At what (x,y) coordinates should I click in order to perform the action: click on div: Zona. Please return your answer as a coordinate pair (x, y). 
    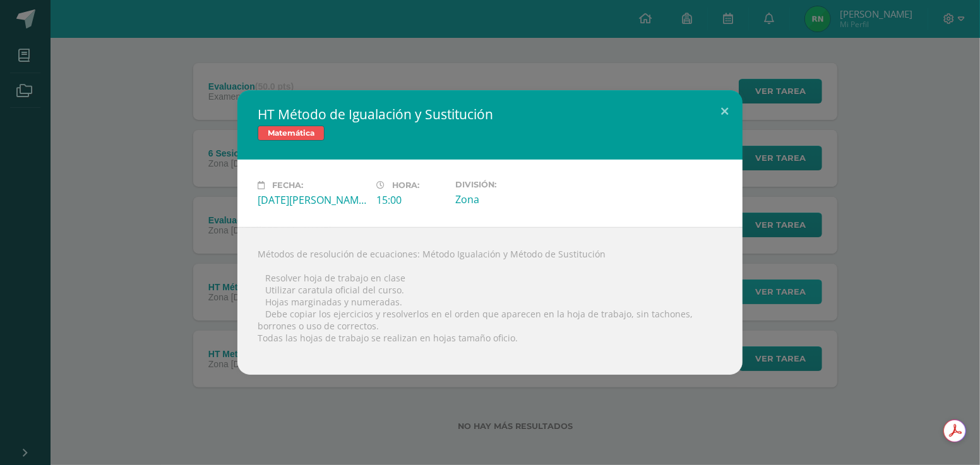
    Looking at the image, I should click on (510, 199).